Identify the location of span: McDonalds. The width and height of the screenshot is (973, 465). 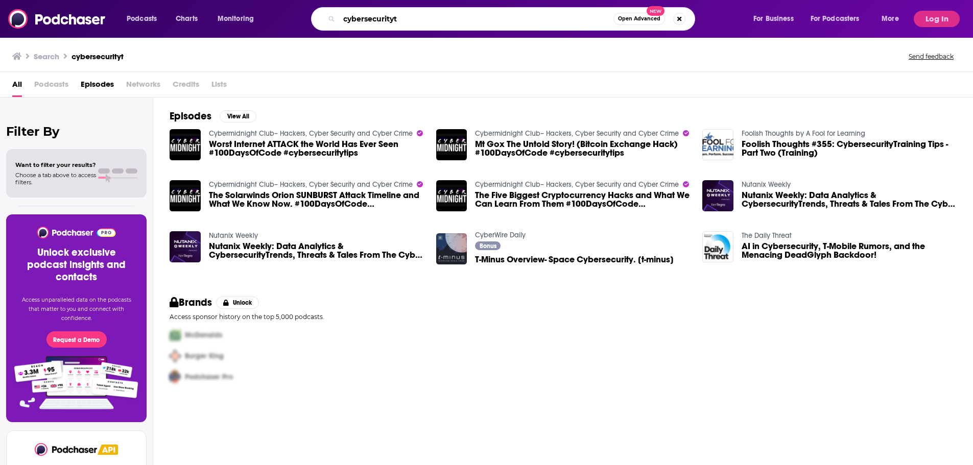
(203, 335).